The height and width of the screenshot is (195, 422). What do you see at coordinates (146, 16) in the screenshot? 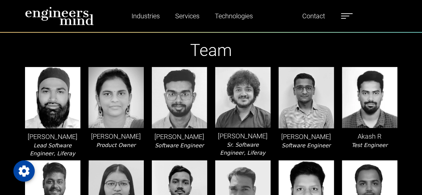
I see `a: Industries` at bounding box center [146, 16].